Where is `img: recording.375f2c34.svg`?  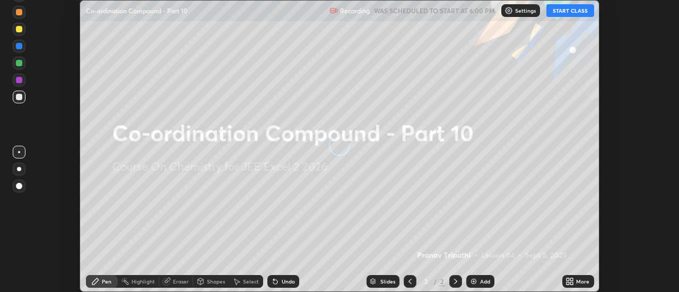
img: recording.375f2c34.svg is located at coordinates (334, 11).